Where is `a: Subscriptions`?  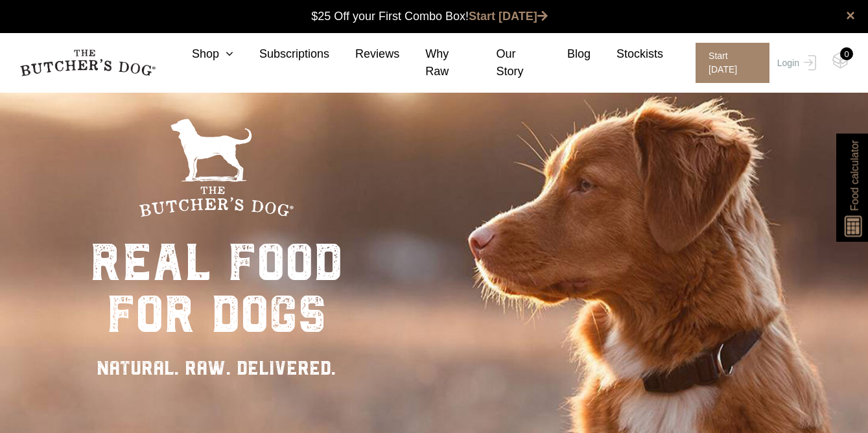
a: Subscriptions is located at coordinates (281, 54).